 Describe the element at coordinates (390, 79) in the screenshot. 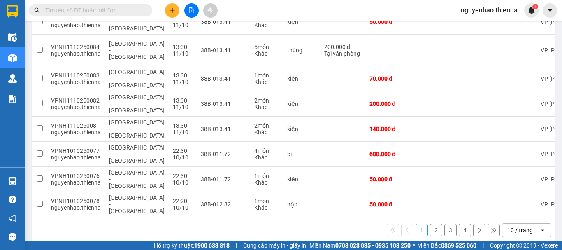

I see `div: 70.000 đ` at that location.